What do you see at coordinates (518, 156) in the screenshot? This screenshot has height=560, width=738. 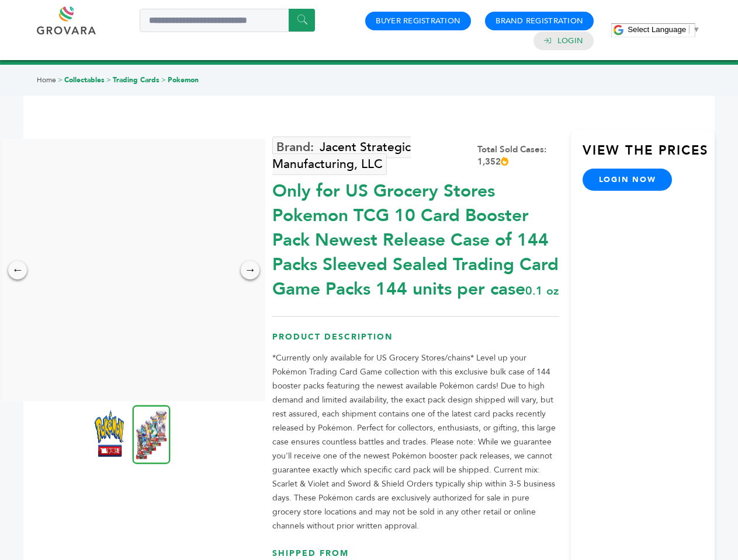 I see `div: Total Sold Cases: 1,352` at bounding box center [518, 156].